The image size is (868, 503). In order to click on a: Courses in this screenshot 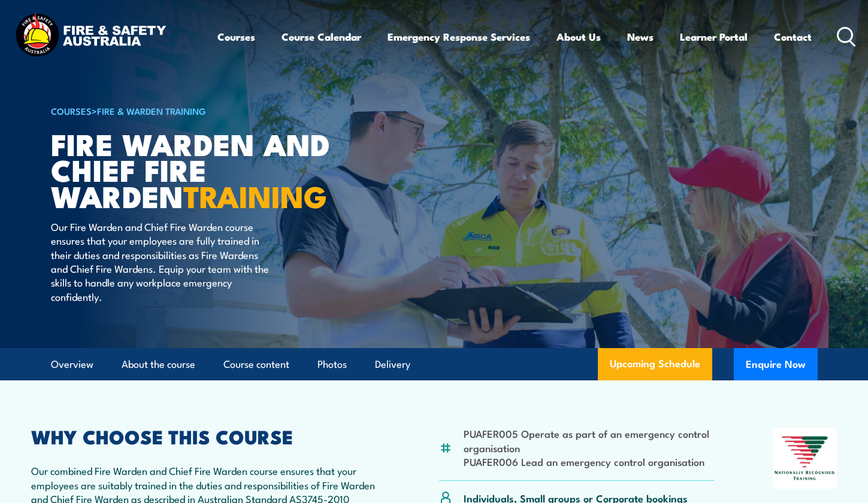, I will do `click(236, 37)`.